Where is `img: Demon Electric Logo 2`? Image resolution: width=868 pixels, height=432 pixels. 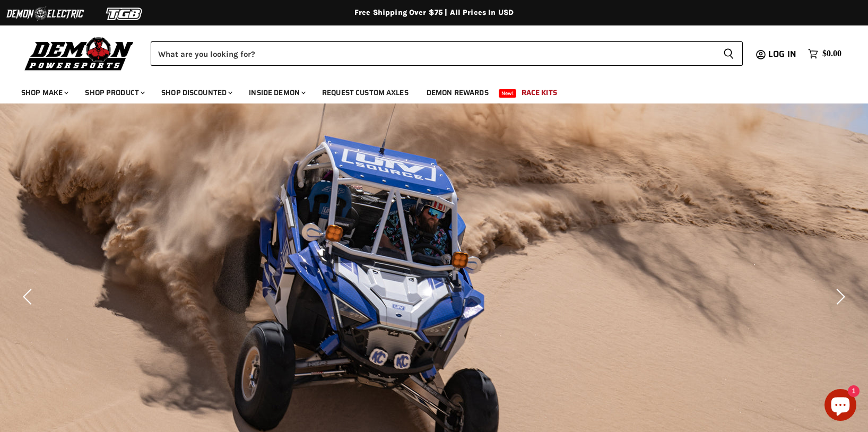 img: Demon Electric Logo 2 is located at coordinates (45, 14).